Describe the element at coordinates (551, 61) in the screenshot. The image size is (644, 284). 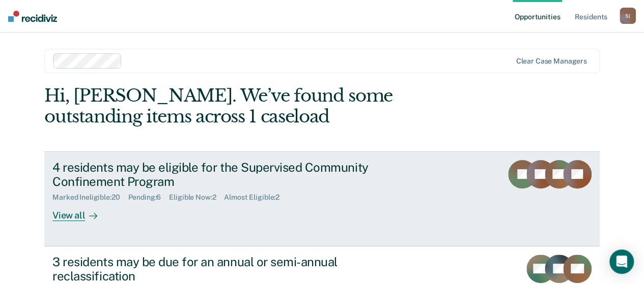
I see `div: Clear case managers` at that location.